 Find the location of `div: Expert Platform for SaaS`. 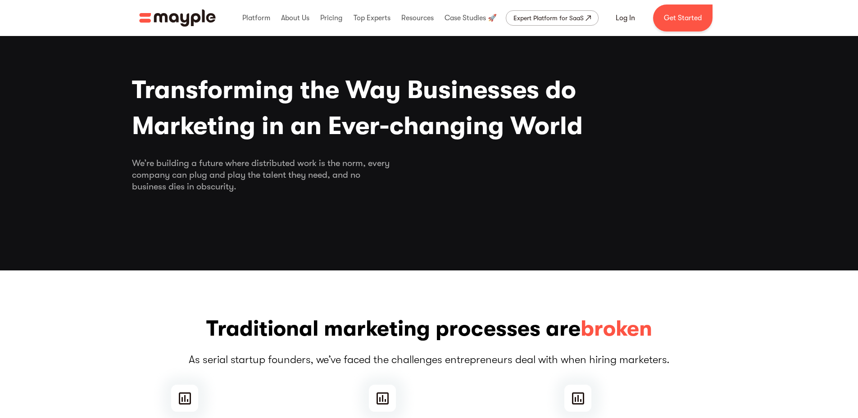

div: Expert Platform for SaaS is located at coordinates (549, 18).